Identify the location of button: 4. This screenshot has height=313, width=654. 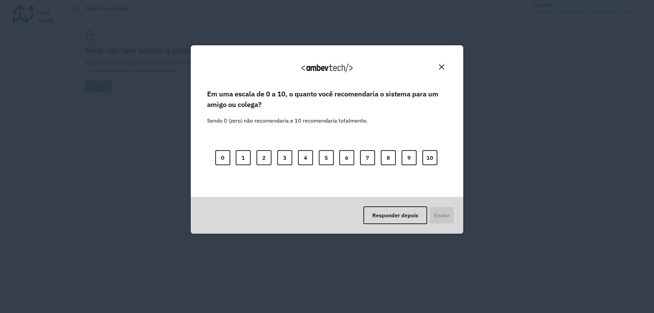
(306, 158).